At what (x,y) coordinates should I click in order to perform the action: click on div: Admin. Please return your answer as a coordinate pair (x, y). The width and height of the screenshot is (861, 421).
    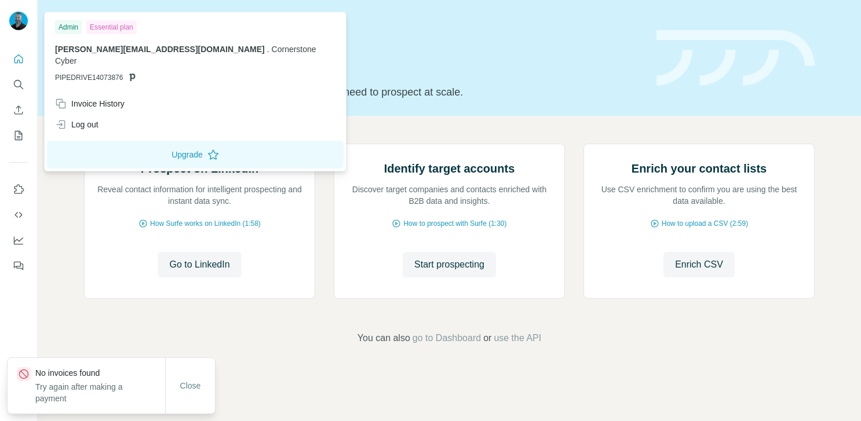
    Looking at the image, I should click on (68, 27).